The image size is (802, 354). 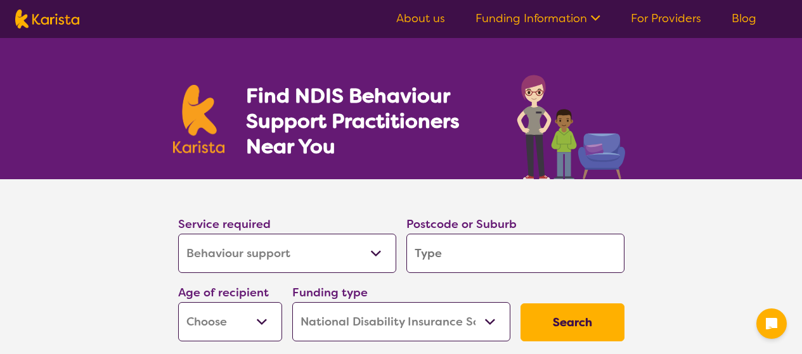 I want to click on label: Postcode or Suburb, so click(x=462, y=224).